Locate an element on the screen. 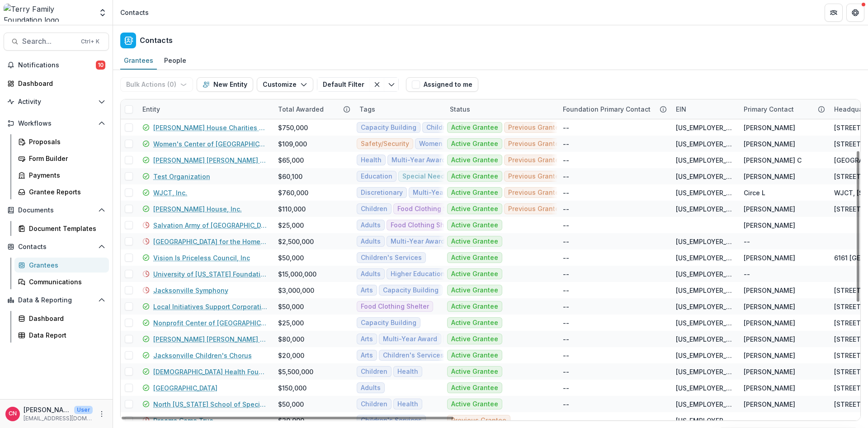 The width and height of the screenshot is (868, 428). a: People is located at coordinates (175, 61).